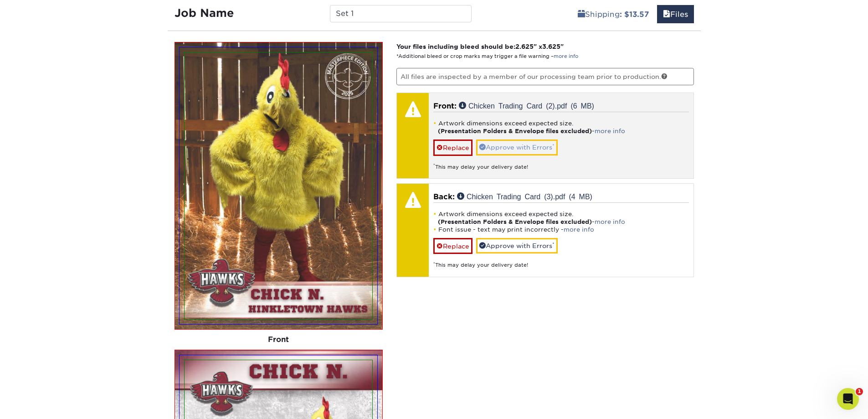 The height and width of the screenshot is (419, 868). What do you see at coordinates (279, 339) in the screenshot?
I see `div: Front` at bounding box center [279, 339].